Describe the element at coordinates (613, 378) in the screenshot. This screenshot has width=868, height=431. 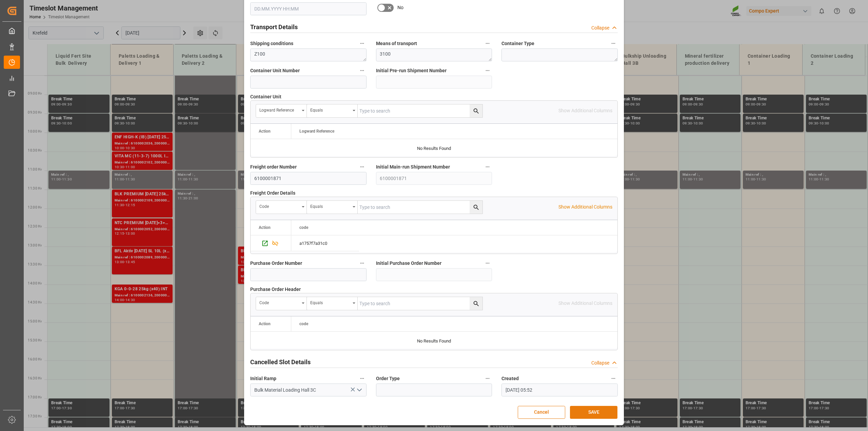
I see `button: Created` at that location.